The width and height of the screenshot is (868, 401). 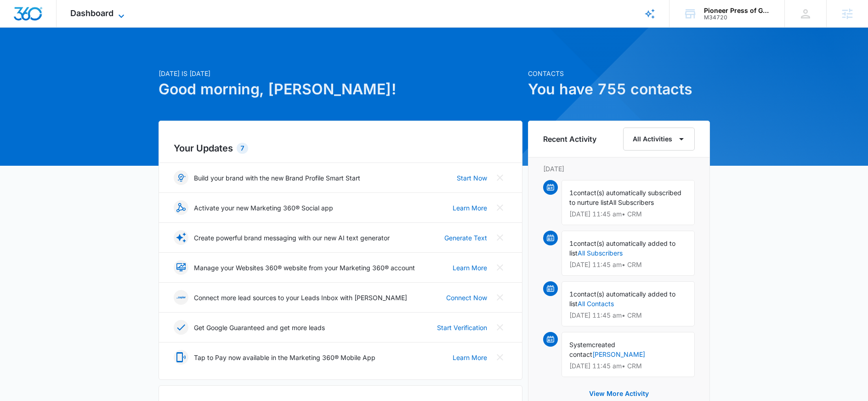 I want to click on p: Create powerful brand messaging with our new AI text generator, so click(x=292, y=237).